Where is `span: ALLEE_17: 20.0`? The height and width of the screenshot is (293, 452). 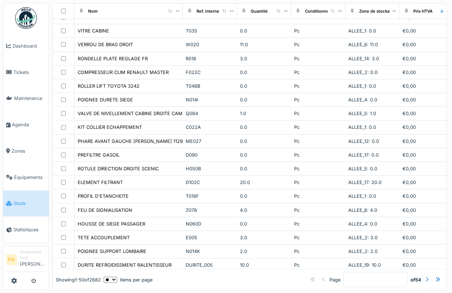 span: ALLEE_17: 20.0 is located at coordinates (365, 183).